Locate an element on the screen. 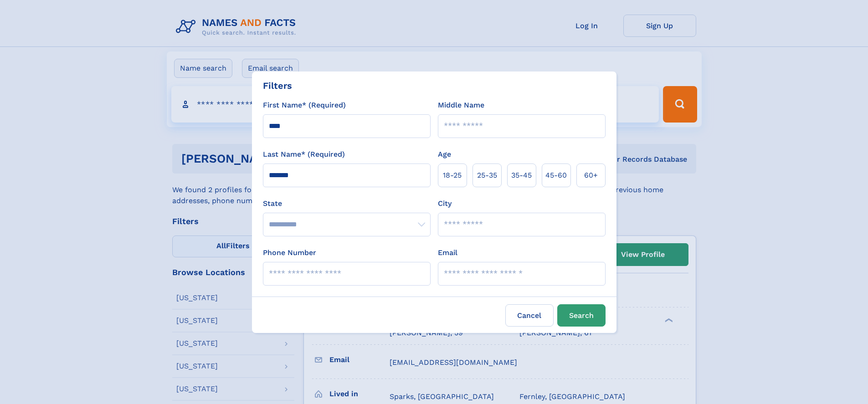  label: First Name* (Required) is located at coordinates (304, 105).